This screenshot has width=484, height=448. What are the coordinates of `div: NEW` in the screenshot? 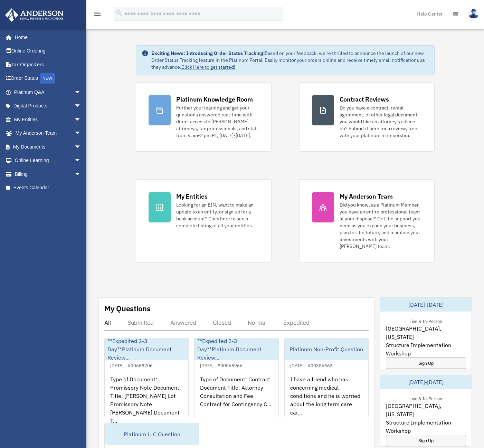 It's located at (48, 78).